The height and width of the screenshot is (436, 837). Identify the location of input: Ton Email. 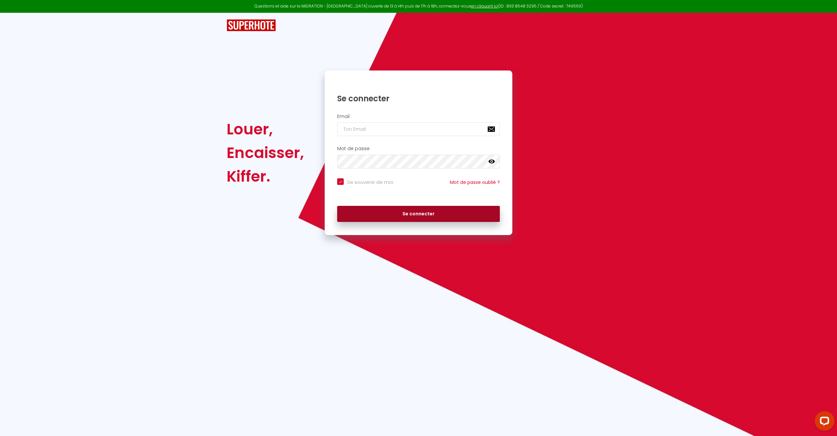
(419, 129).